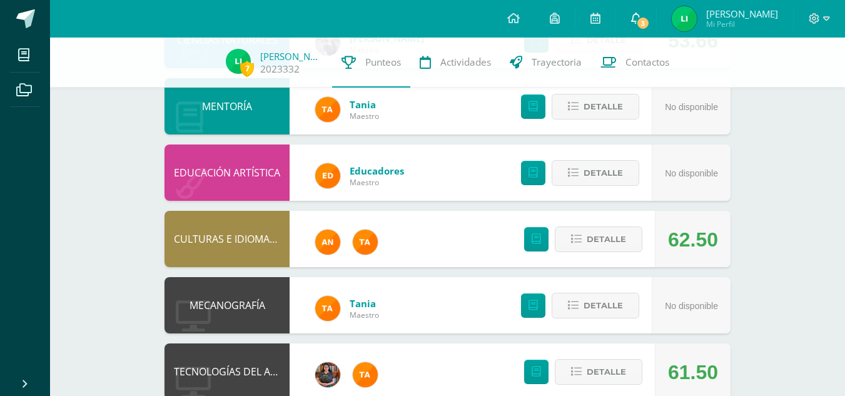  What do you see at coordinates (227, 305) in the screenshot?
I see `div: MECANOGRAFÍA` at bounding box center [227, 305].